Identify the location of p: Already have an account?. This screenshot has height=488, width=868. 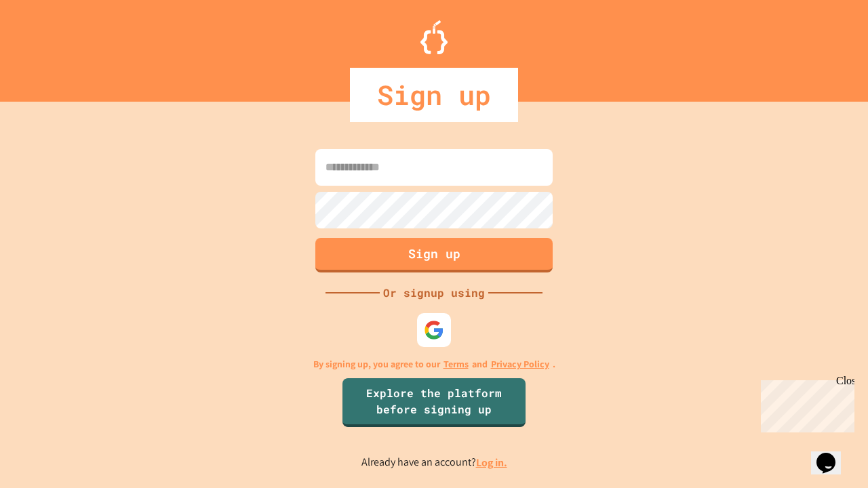
(434, 463).